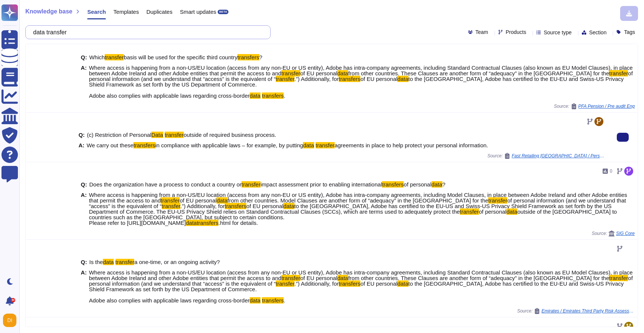 The width and height of the screenshot is (644, 333). What do you see at coordinates (111, 145) in the screenshot?
I see `span: We carry out these` at bounding box center [111, 145].